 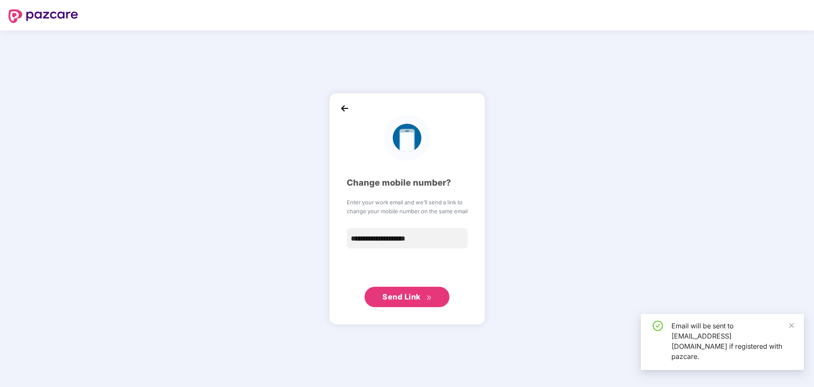 I want to click on span: double-right, so click(x=429, y=297).